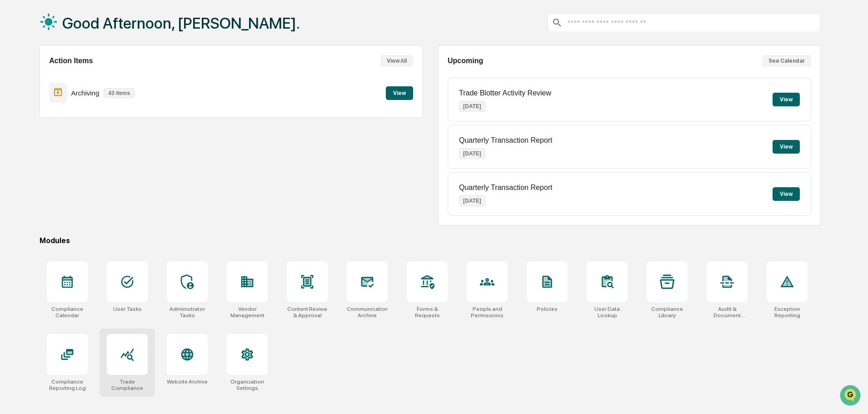 The height and width of the screenshot is (414, 868). Describe the element at coordinates (787, 61) in the screenshot. I see `a: See Calendar` at that location.